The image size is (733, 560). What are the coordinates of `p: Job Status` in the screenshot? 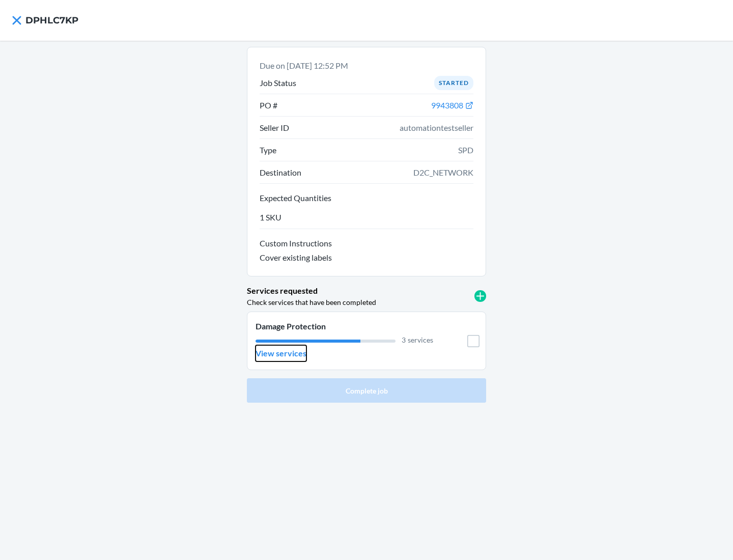 It's located at (278, 83).